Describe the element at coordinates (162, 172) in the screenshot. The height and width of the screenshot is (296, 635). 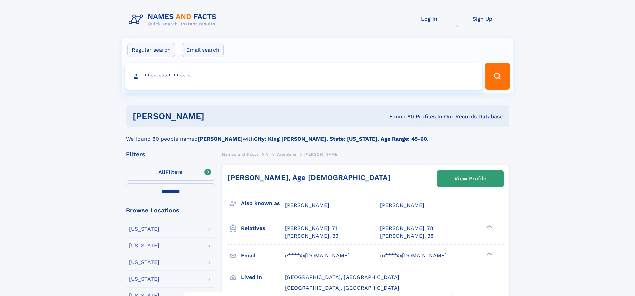
I see `span: All` at that location.